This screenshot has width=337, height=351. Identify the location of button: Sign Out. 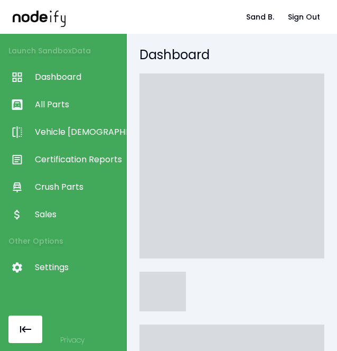
(304, 17).